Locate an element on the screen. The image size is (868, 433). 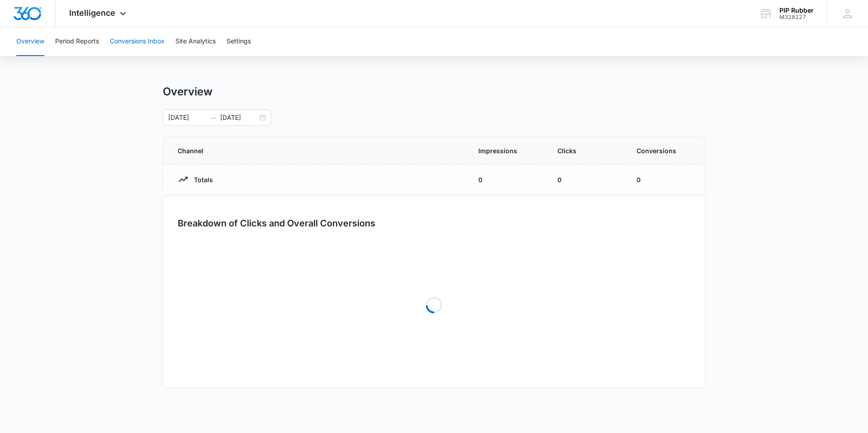
h1: Overview is located at coordinates (188, 92).